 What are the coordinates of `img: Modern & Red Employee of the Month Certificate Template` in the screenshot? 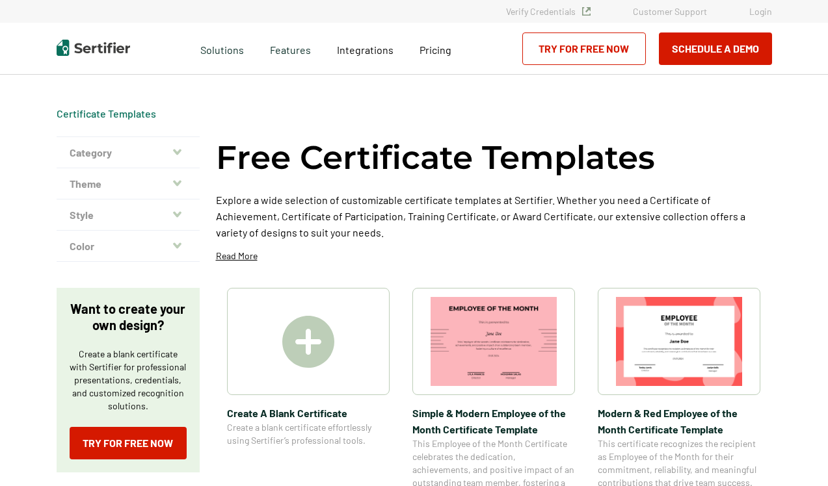 It's located at (679, 341).